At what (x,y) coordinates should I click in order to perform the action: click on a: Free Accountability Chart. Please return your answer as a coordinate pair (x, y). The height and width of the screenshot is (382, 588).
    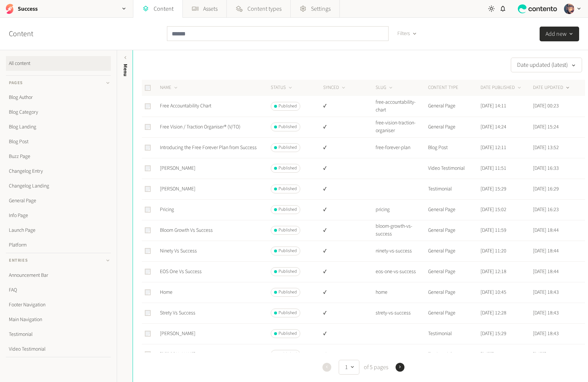
    Looking at the image, I should click on (186, 106).